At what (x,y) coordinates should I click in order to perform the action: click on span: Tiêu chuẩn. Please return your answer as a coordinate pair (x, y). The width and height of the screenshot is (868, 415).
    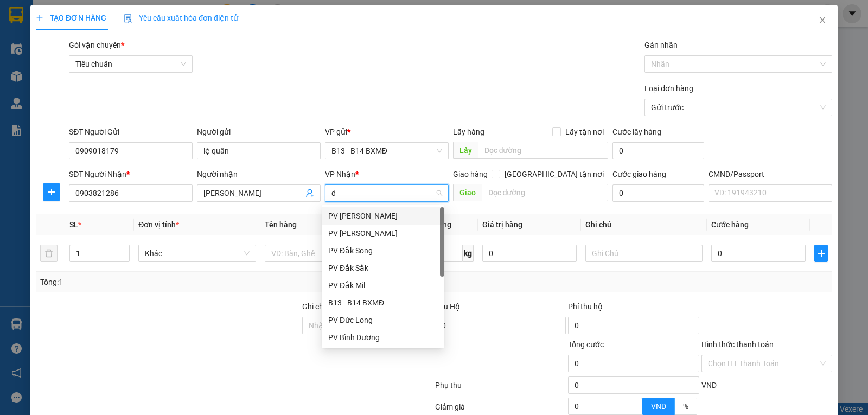
    Looking at the image, I should click on (130, 64).